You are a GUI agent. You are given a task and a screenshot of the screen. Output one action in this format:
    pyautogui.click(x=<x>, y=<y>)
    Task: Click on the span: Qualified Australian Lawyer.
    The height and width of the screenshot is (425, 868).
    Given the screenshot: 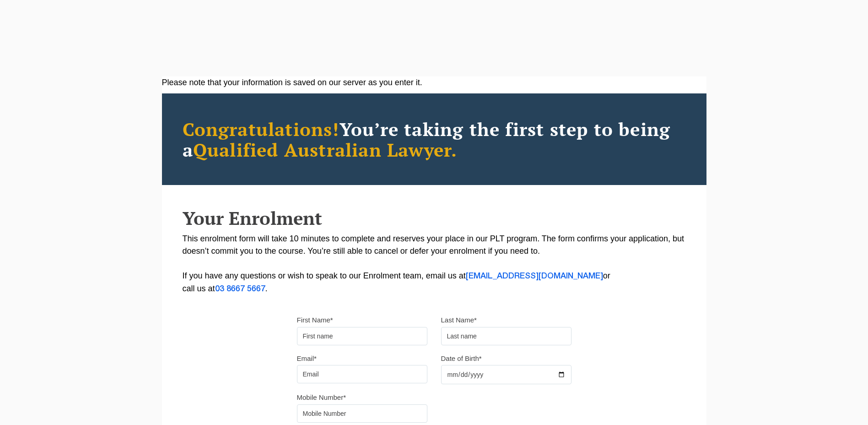 What is the action you would take?
    pyautogui.click(x=325, y=149)
    